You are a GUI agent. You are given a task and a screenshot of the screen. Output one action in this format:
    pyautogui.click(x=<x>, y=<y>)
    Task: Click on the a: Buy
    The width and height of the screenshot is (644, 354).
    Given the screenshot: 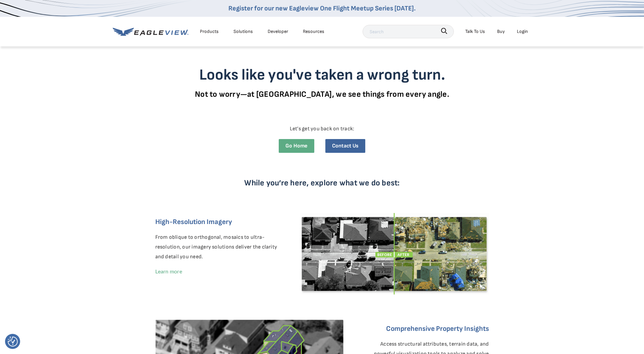 What is the action you would take?
    pyautogui.click(x=501, y=31)
    